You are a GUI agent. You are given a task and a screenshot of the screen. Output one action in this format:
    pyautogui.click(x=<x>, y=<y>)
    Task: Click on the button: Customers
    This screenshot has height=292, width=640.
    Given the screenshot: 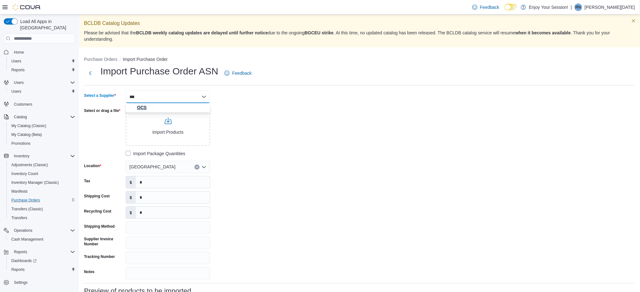 What is the action you would take?
    pyautogui.click(x=39, y=104)
    